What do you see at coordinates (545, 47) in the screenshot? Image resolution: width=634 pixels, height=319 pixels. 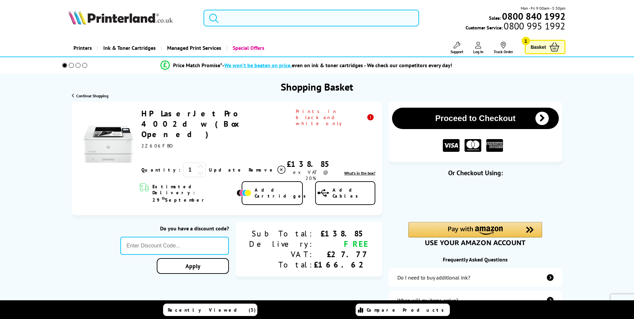 I see `a: Basket 1` at bounding box center [545, 47].